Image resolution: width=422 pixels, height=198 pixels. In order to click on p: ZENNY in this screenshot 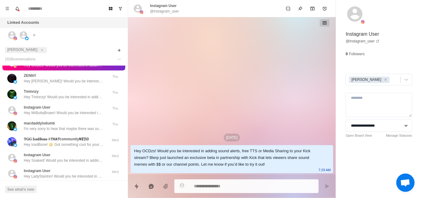, I will do `click(30, 76)`.